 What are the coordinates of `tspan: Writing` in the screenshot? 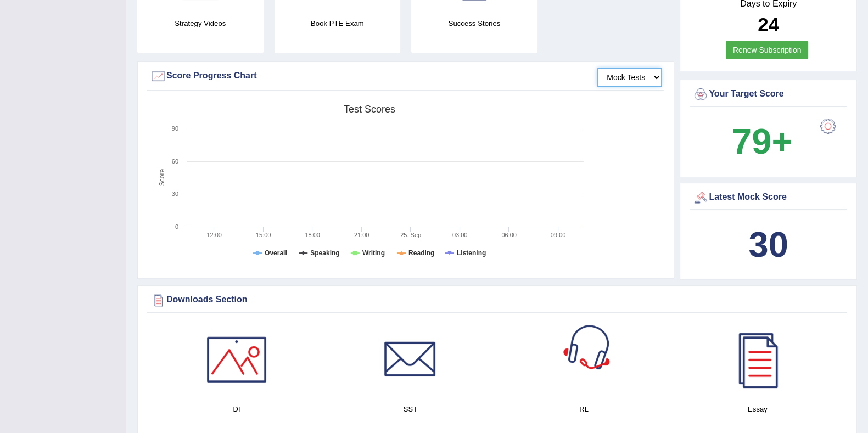 It's located at (373, 253).